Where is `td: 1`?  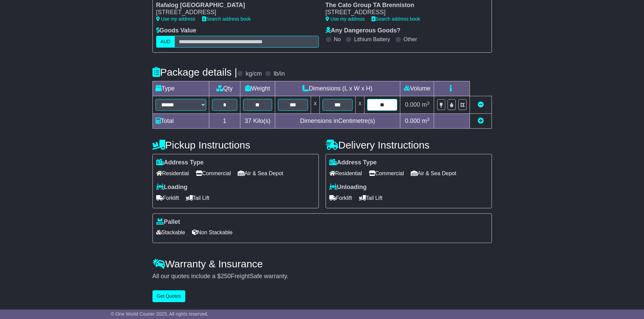 td: 1 is located at coordinates (224, 121).